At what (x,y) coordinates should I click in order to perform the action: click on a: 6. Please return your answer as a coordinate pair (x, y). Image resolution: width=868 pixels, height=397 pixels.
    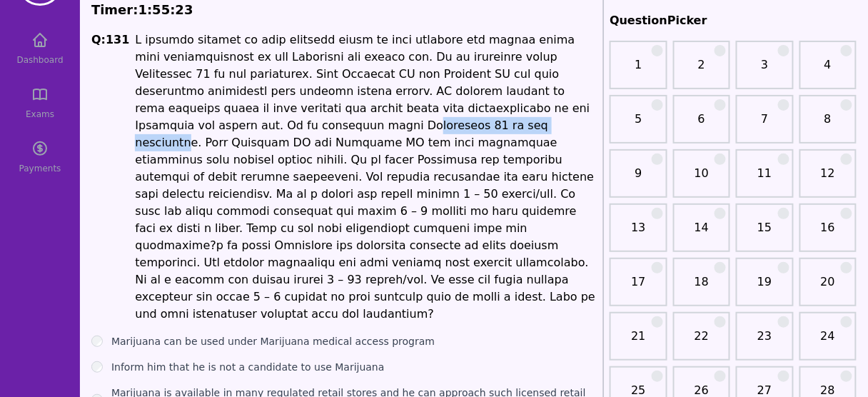
    Looking at the image, I should click on (702, 125).